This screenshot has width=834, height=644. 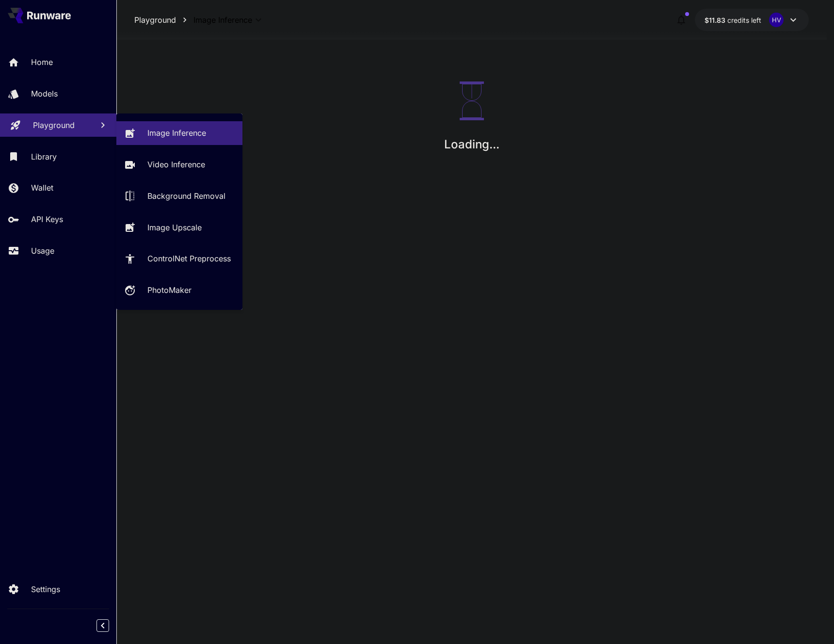 I want to click on p: Models, so click(x=44, y=93).